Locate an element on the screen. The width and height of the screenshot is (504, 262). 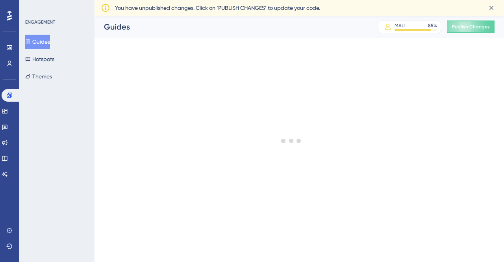
span: Publish Changes is located at coordinates (471, 27).